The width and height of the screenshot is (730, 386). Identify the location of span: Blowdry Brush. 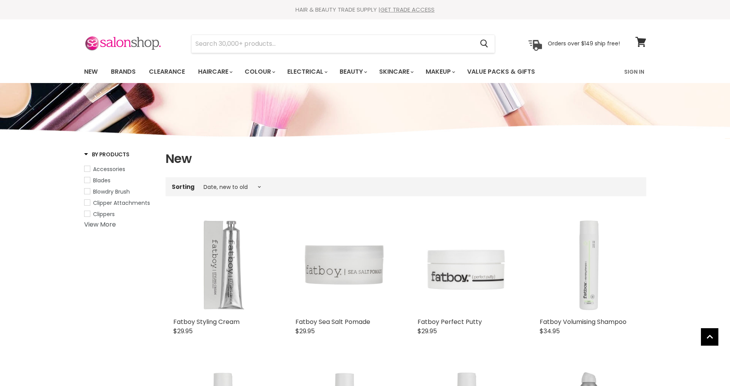
(111, 192).